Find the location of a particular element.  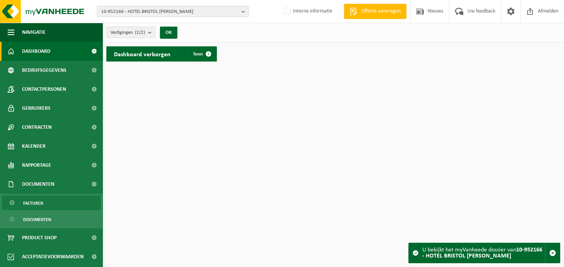

span: Product Shop is located at coordinates (39, 238).